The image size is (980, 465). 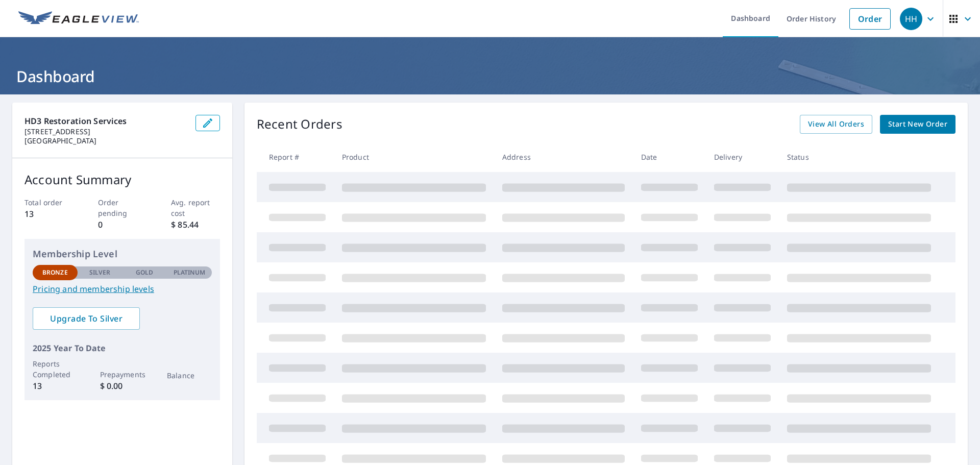 What do you see at coordinates (564, 157) in the screenshot?
I see `th: Address` at bounding box center [564, 157].